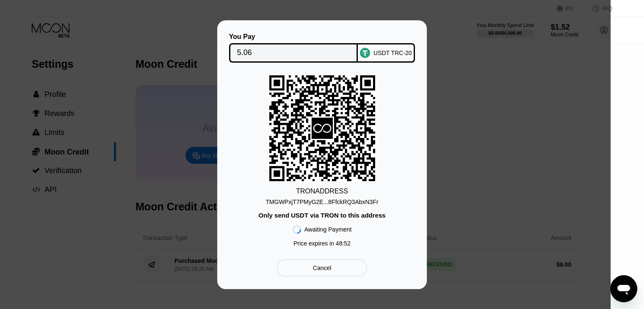 The height and width of the screenshot is (309, 644). I want to click on div: TRON ADDRESS, so click(322, 191).